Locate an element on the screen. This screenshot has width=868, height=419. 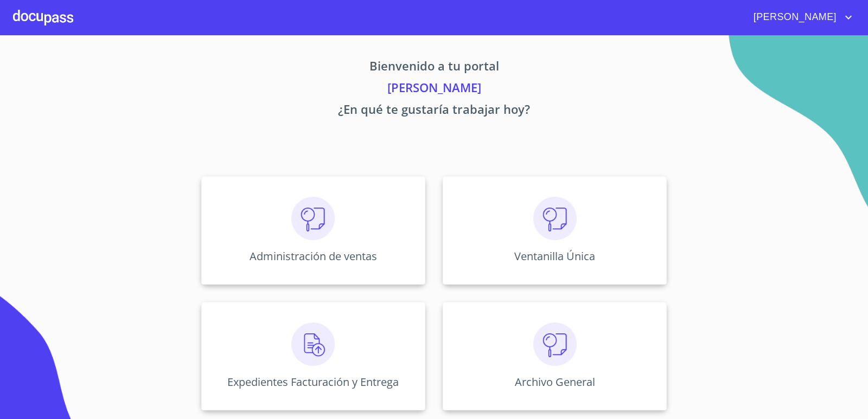
p: Archivo General is located at coordinates (555, 382).